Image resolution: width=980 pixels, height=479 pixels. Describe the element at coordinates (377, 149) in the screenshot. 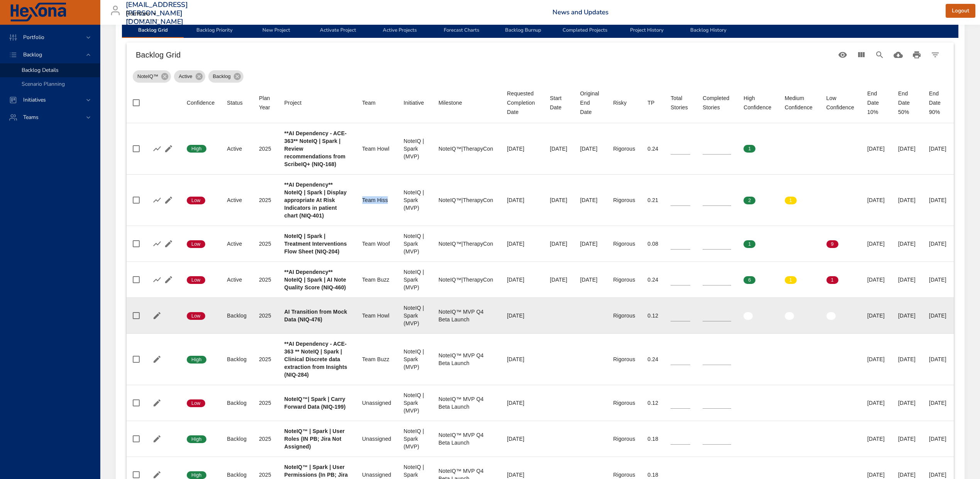

I see `div: Team Howl` at that location.